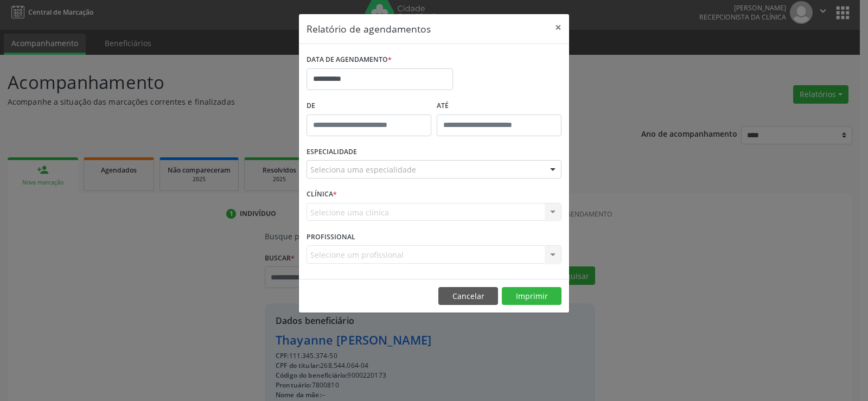 Image resolution: width=868 pixels, height=401 pixels. Describe the element at coordinates (532, 296) in the screenshot. I see `button: Imprimir` at that location.